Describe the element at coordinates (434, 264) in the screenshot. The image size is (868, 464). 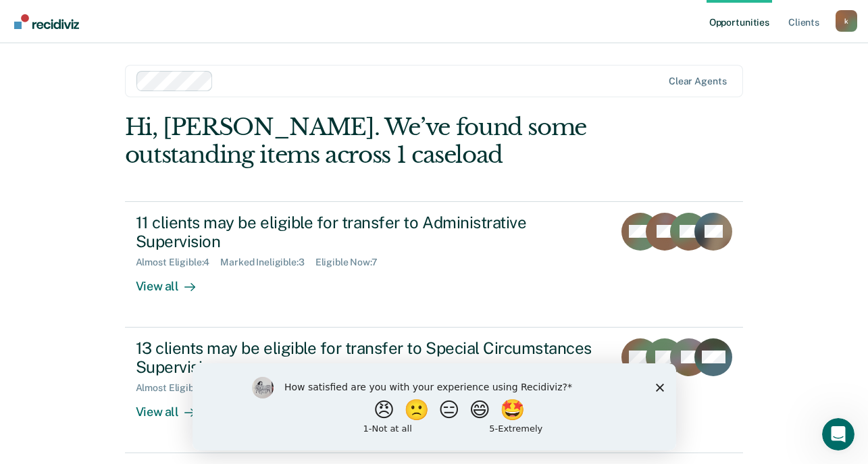
I see `a: 11 clients may be eligible for transfer to Administrative SupervisionAlmost Eligible:4Marked Inel...` at that location.